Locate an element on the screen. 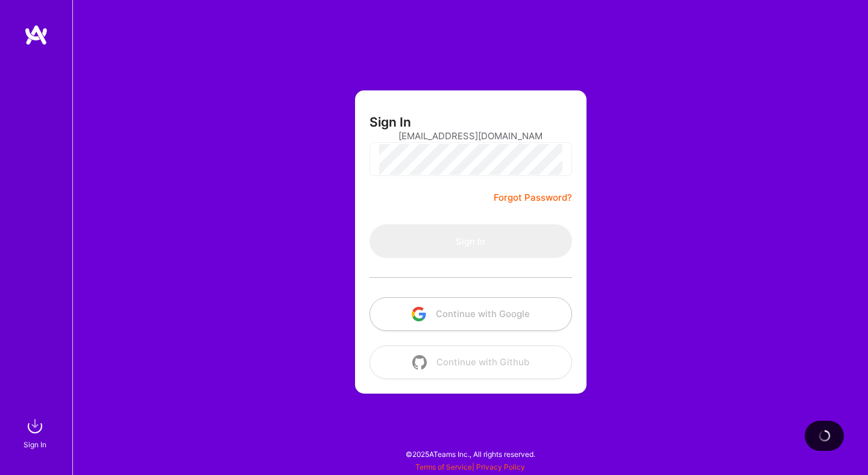 This screenshot has width=868, height=475. img: loading is located at coordinates (825, 436).